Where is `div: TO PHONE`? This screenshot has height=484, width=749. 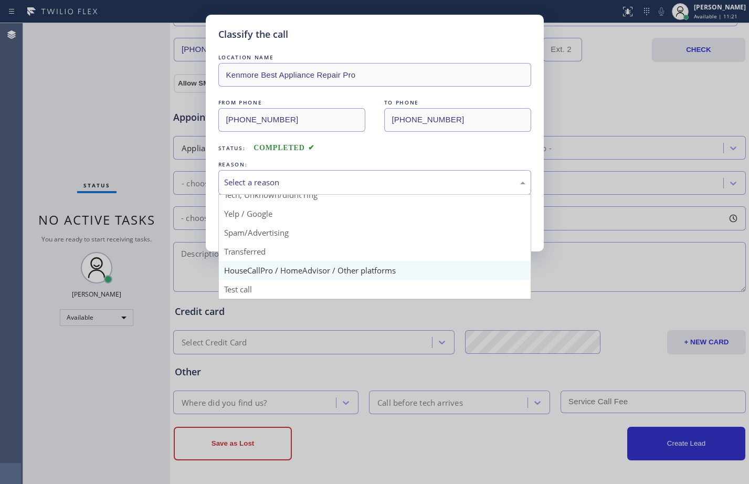
div: TO PHONE is located at coordinates (458, 102).